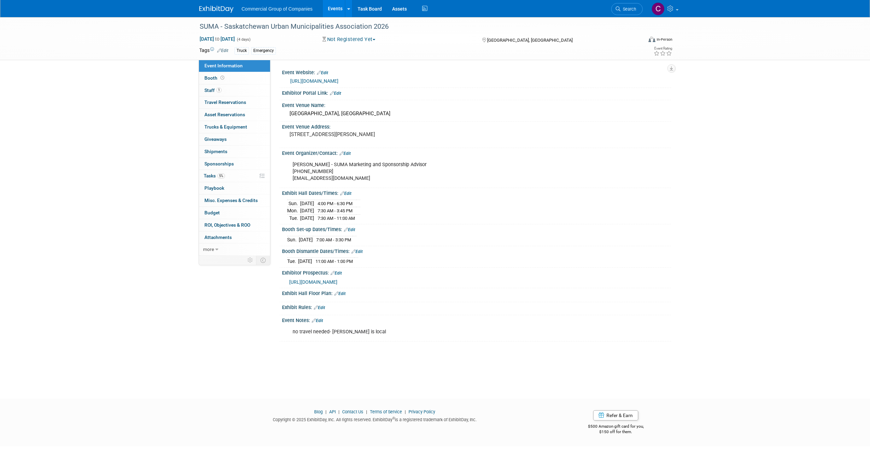 The width and height of the screenshot is (870, 454). I want to click on td: Tue., so click(294, 218).